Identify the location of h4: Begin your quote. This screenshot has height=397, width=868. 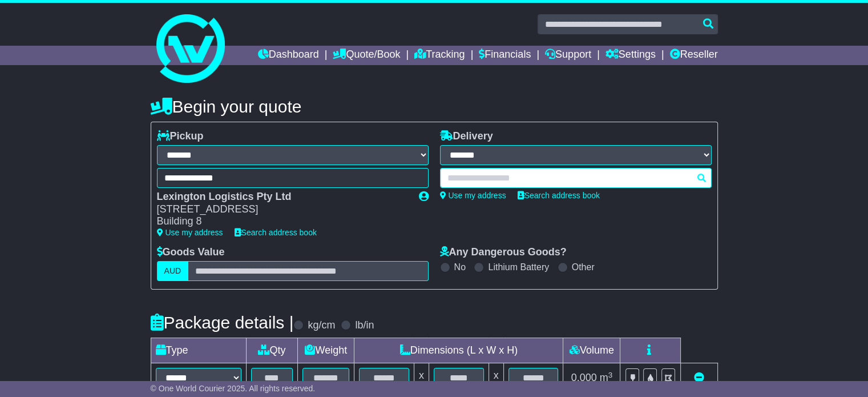
(434, 106).